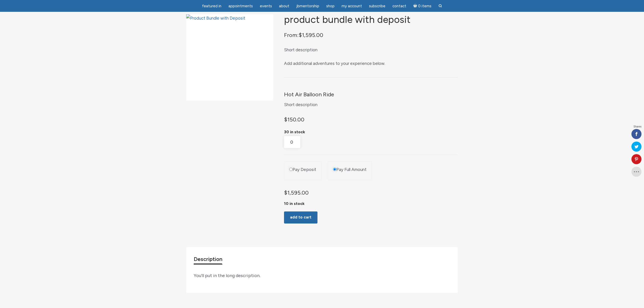 The height and width of the screenshot is (308, 644). What do you see at coordinates (211, 6) in the screenshot?
I see `span: featured in` at bounding box center [211, 6].